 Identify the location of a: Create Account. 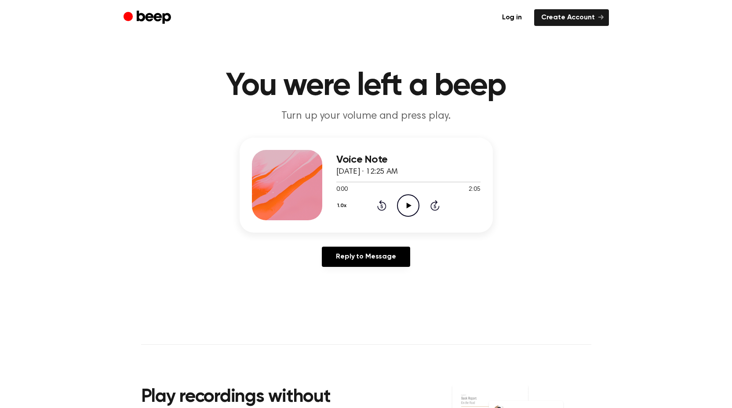
(571, 18).